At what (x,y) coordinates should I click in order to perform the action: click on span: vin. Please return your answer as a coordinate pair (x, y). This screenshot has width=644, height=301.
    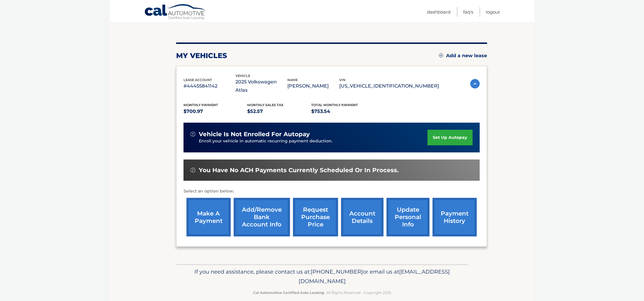
    Looking at the image, I should click on (342, 80).